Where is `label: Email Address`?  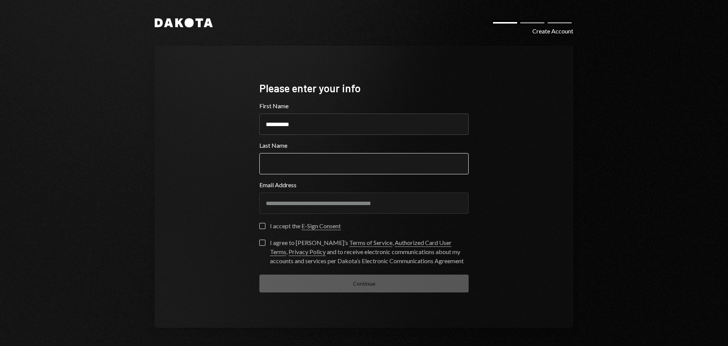 label: Email Address is located at coordinates (364, 185).